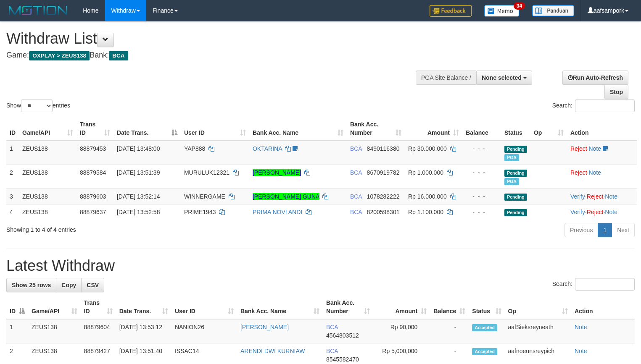 This screenshot has height=364, width=641. I want to click on a: Previous, so click(582, 231).